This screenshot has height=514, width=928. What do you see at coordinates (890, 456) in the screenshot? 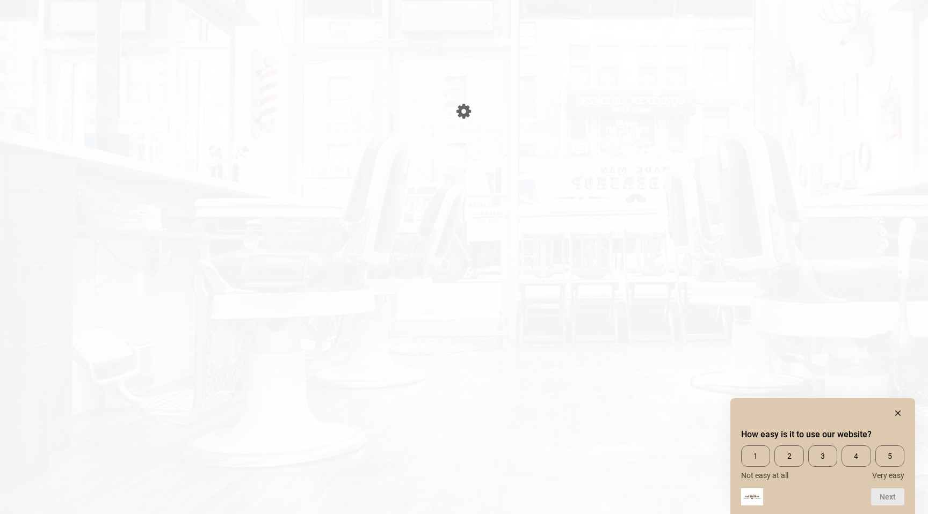
I see `span: 5` at bounding box center [890, 456].